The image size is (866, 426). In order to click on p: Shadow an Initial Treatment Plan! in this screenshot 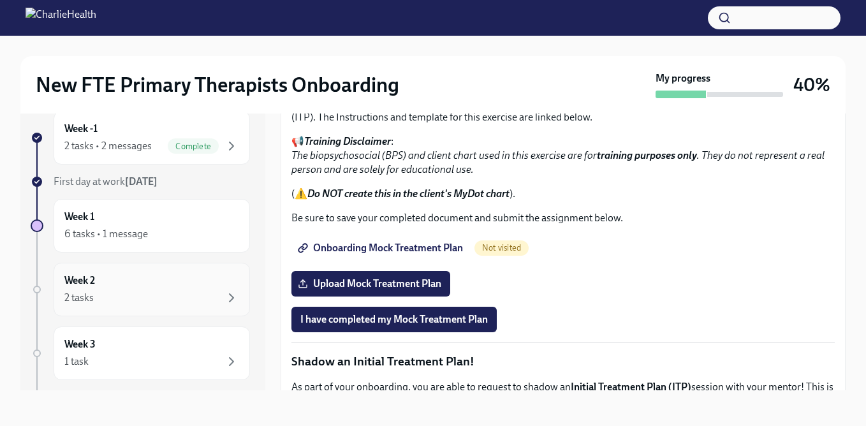, I will do `click(563, 361)`.